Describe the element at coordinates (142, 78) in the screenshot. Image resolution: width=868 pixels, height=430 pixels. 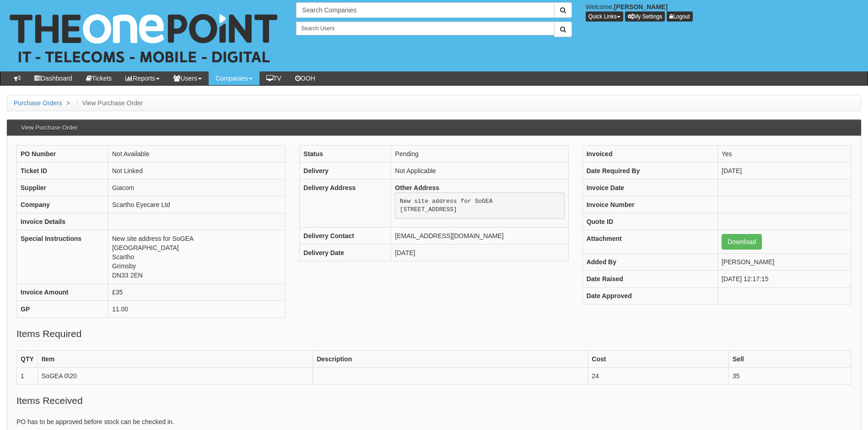
I see `a: Reports` at that location.